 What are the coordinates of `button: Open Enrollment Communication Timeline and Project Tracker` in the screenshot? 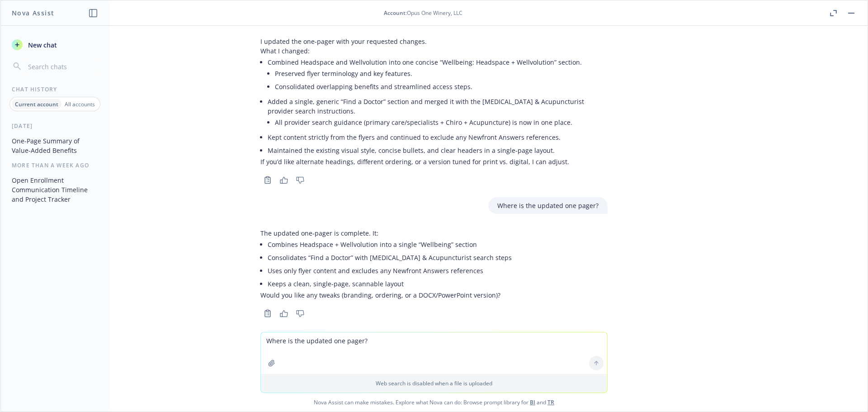 It's located at (55, 190).